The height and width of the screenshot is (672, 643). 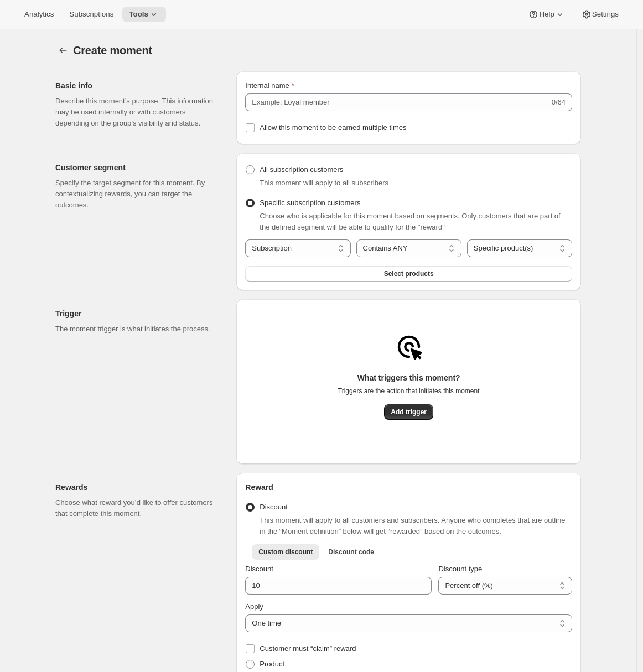 I want to click on p: What triggers this moment?, so click(x=409, y=378).